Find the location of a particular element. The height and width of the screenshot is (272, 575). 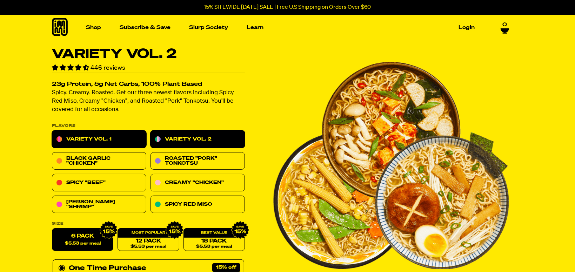

label: Size is located at coordinates (148, 224).